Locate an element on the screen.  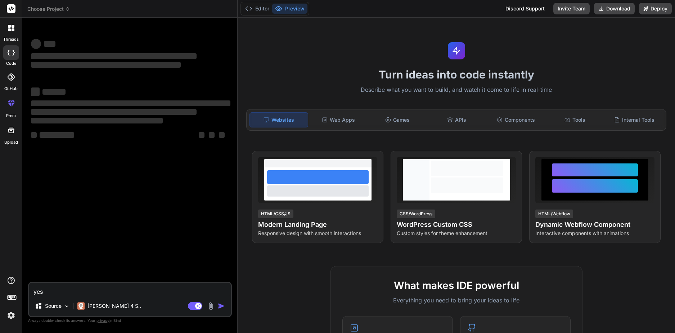
p: Custom styles for theme enhancement is located at coordinates (456, 233).